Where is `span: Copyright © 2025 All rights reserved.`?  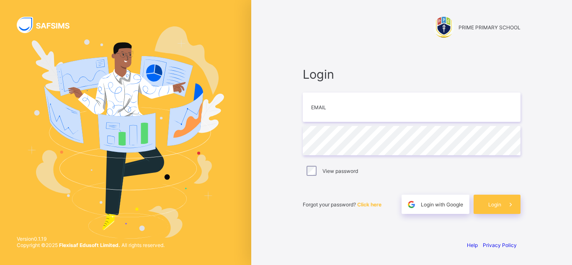
span: Copyright © 2025 All rights reserved. is located at coordinates (90, 245).